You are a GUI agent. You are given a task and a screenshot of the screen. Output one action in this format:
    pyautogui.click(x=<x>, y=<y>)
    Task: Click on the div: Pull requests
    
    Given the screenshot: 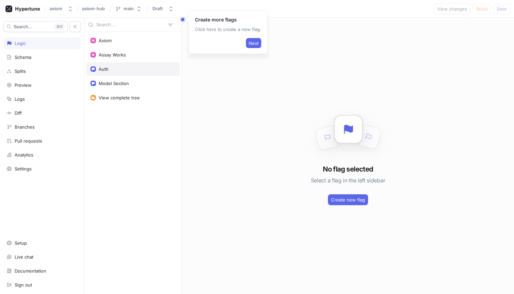 What is the action you would take?
    pyautogui.click(x=28, y=141)
    